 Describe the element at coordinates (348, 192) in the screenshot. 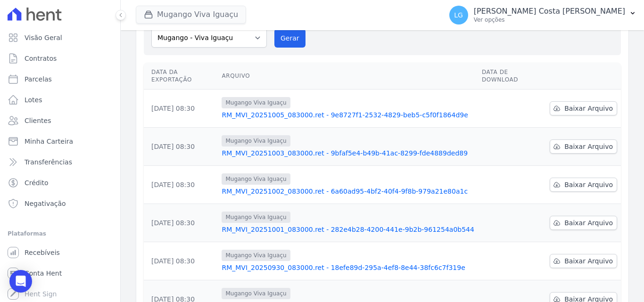

I see `a: RM_MVI_20251002_083000.ret - 6a60ad95-4bf2-40f4-9f8b-979a21e80a1c` at that location.